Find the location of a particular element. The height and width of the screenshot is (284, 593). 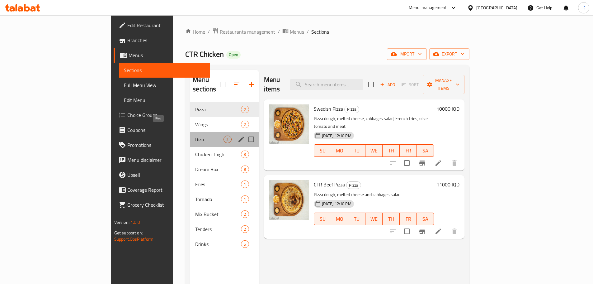

a: Restaurants management is located at coordinates (244, 32).